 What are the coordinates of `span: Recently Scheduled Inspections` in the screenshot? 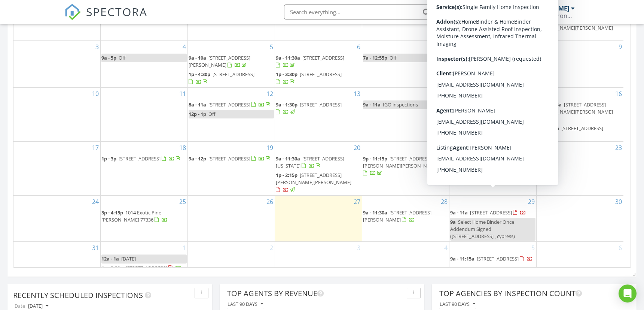 It's located at (78, 295).